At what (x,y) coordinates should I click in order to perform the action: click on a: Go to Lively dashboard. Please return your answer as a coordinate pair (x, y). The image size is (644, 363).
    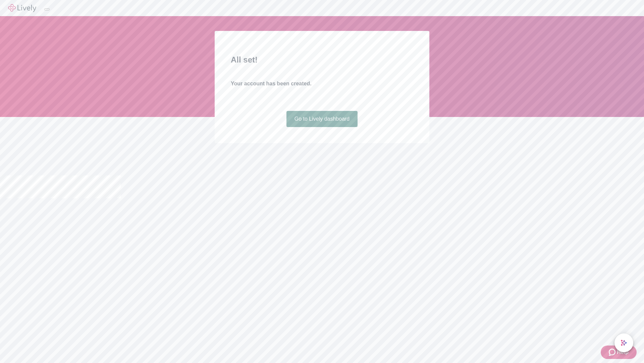
    Looking at the image, I should click on (322, 119).